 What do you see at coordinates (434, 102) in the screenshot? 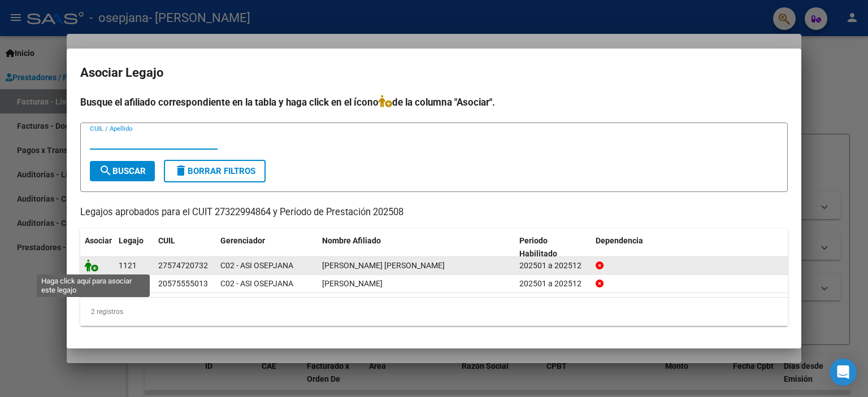
I see `h4: Busque el afiliado correspondiente en la tabla y haga click en el ícono de la columna "Asociar".` at bounding box center [434, 102].